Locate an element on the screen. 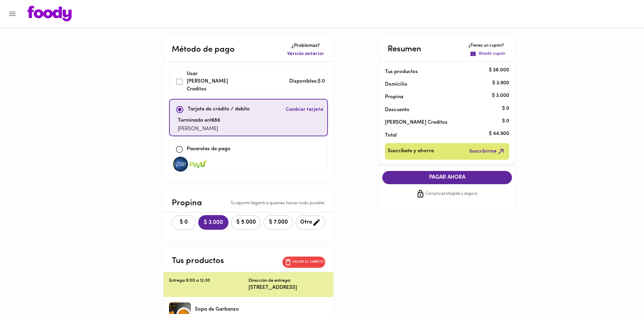 This screenshot has height=314, width=644. span: Compra protegida y segura. is located at coordinates (452, 194).